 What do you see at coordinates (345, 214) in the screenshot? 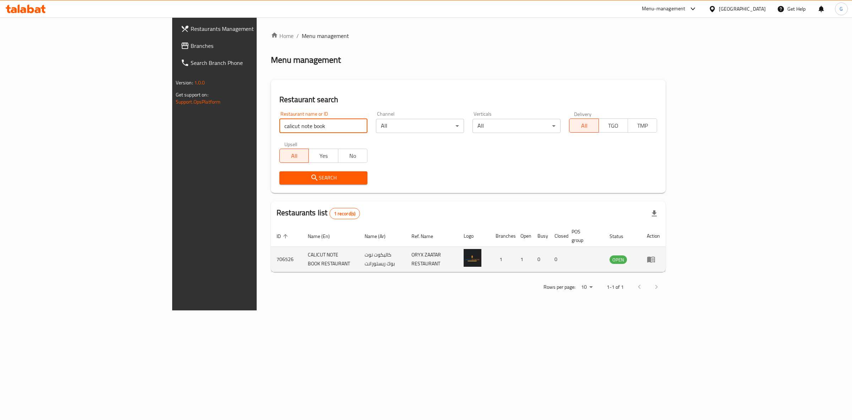
I see `div: Total records count` at bounding box center [345, 214].